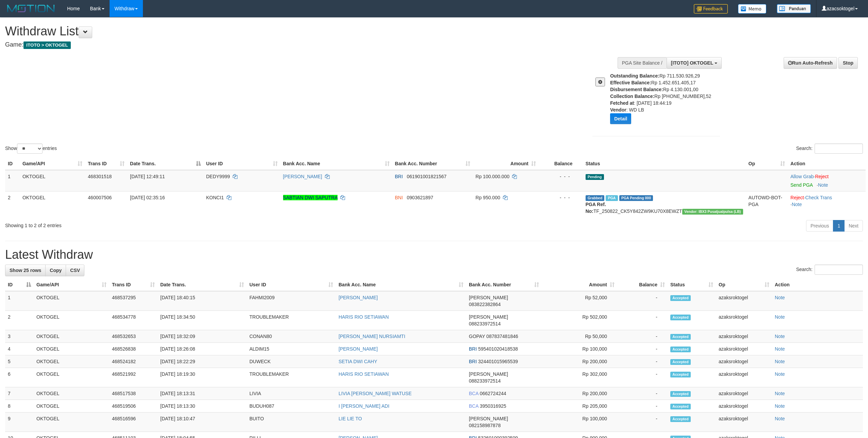 The height and width of the screenshot is (438, 868). I want to click on span: Copy 0662724244 to clipboard, so click(493, 393).